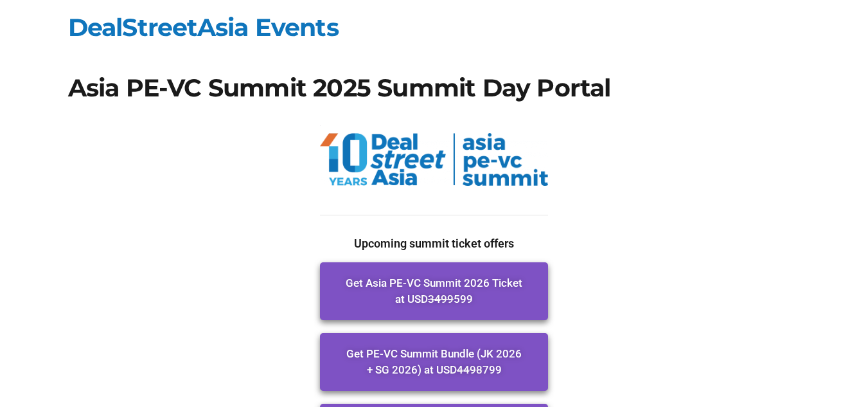 The image size is (868, 407). What do you see at coordinates (434, 291) in the screenshot?
I see `a: Get Asia PE-VC Summit 2026 Ticket at USD3499599` at bounding box center [434, 291].